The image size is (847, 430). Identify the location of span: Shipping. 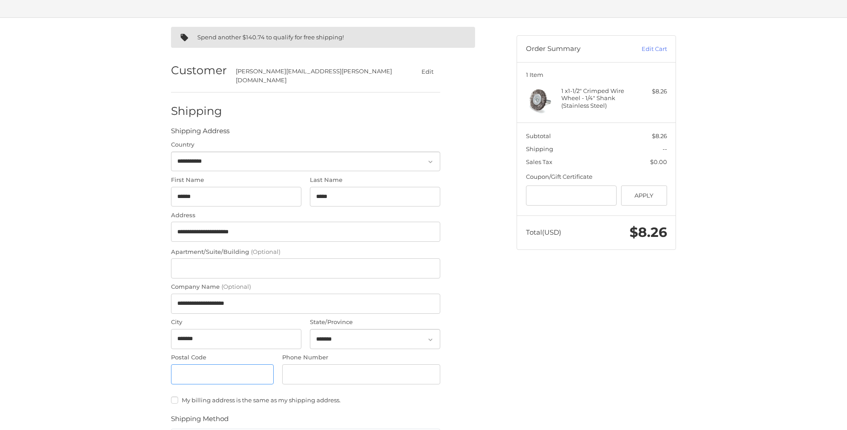
(539, 149).